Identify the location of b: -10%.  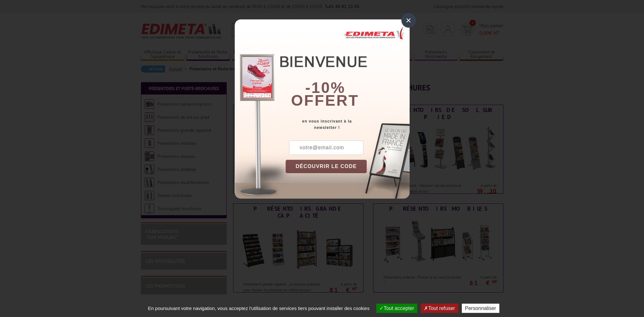
(325, 87).